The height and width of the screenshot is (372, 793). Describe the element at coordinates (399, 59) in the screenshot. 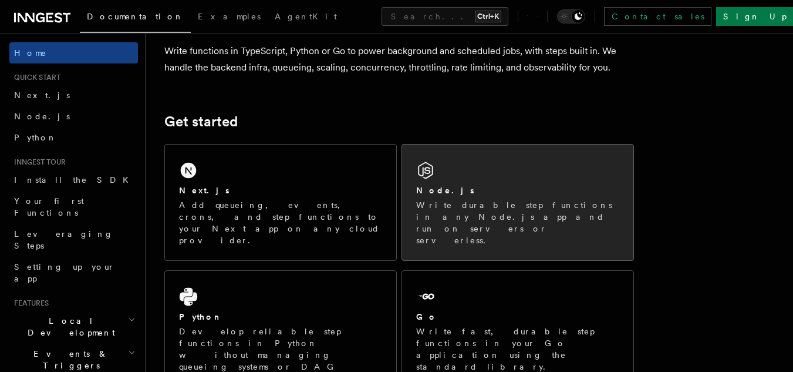

I see `p: Write functions in TypeScript, Python or Go to power background and scheduled jobs, with steps bu...` at that location.